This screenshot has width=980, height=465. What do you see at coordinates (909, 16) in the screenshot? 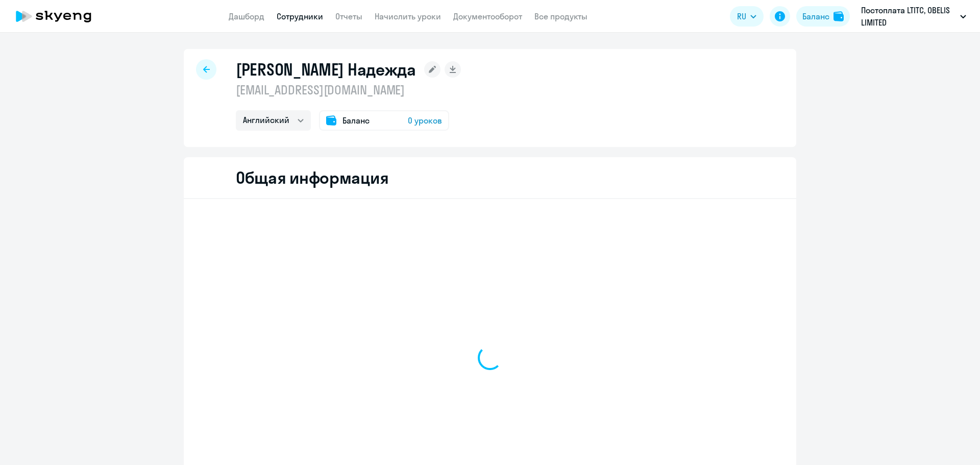
I see `p: Постоплата LTITC, OBELIS LIMITED` at bounding box center [909, 16].